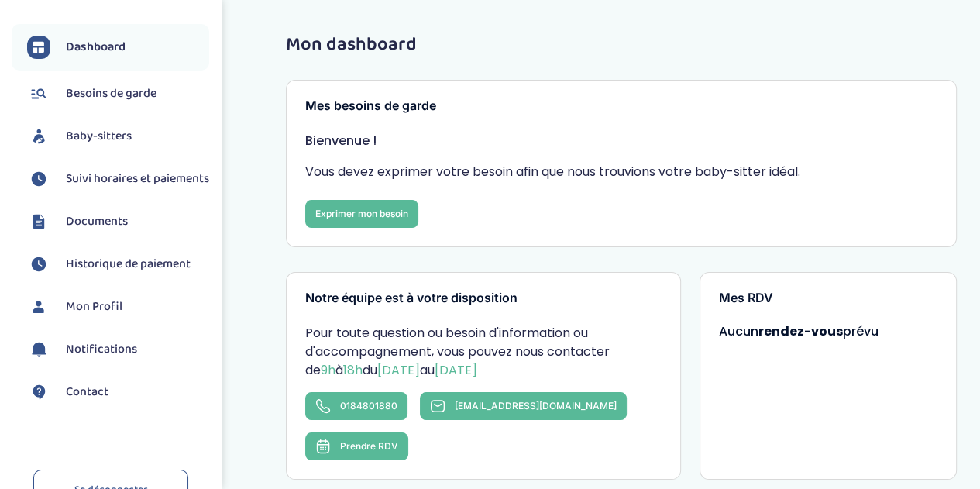 Image resolution: width=980 pixels, height=489 pixels. I want to click on p: Pour toute question ou besoin d'information ou d'accompagnement, vous pouvez nous contacter de à ..., so click(483, 352).